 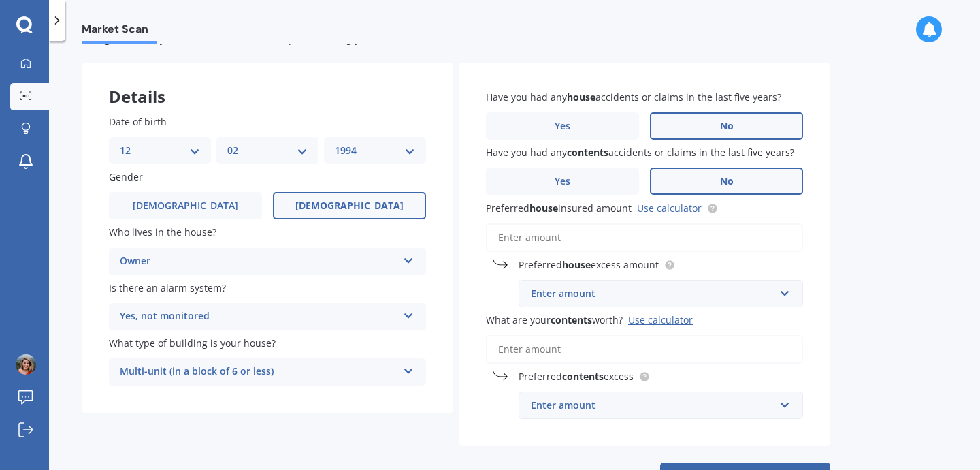 I want to click on span: Market Scan, so click(x=119, y=31).